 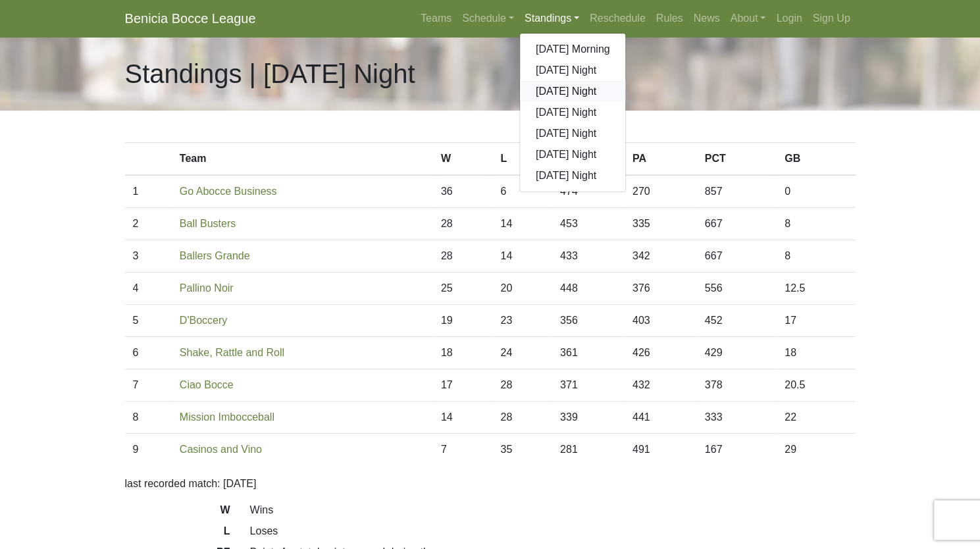 What do you see at coordinates (302, 159) in the screenshot?
I see `th: Team` at bounding box center [302, 159].